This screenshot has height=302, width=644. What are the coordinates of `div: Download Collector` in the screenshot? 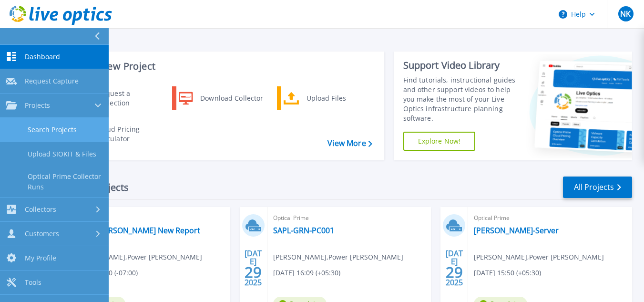 It's located at (231, 98).